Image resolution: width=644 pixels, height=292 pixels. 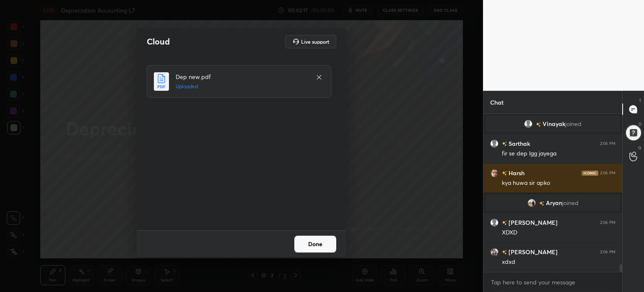 I want to click on div: XDXD, so click(x=559, y=233).